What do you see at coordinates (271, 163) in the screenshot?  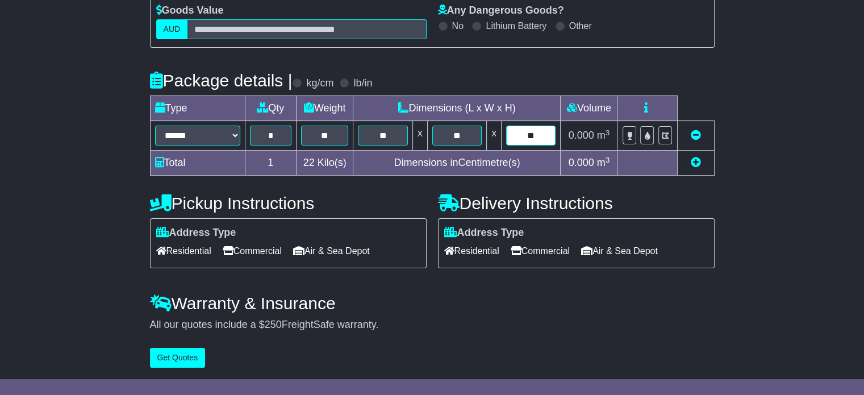 I see `td: 1` at bounding box center [271, 163].